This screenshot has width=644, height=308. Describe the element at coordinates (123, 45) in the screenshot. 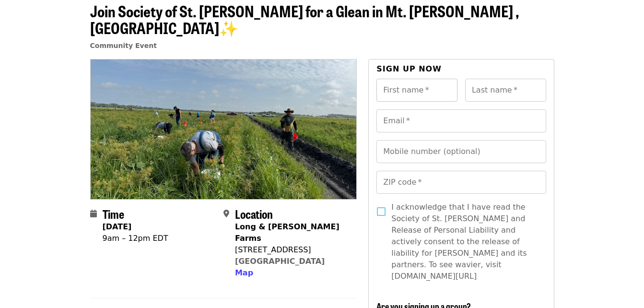

I see `span: Community Event` at that location.